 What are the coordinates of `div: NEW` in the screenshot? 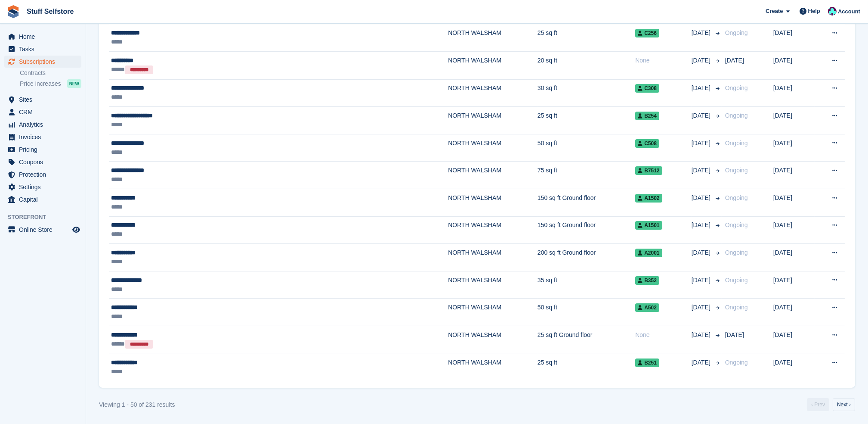 It's located at (74, 83).